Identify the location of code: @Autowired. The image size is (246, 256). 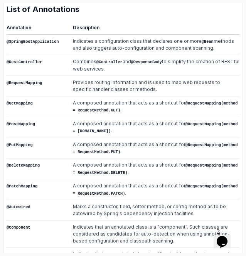
(18, 207).